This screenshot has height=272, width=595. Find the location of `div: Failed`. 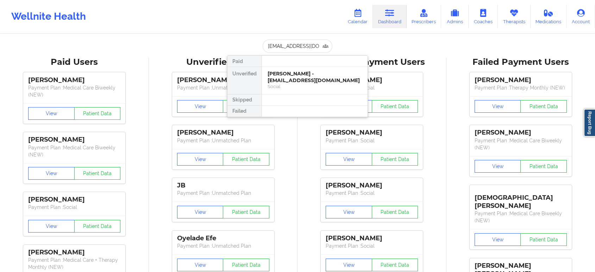

div: Failed is located at coordinates (244, 111).